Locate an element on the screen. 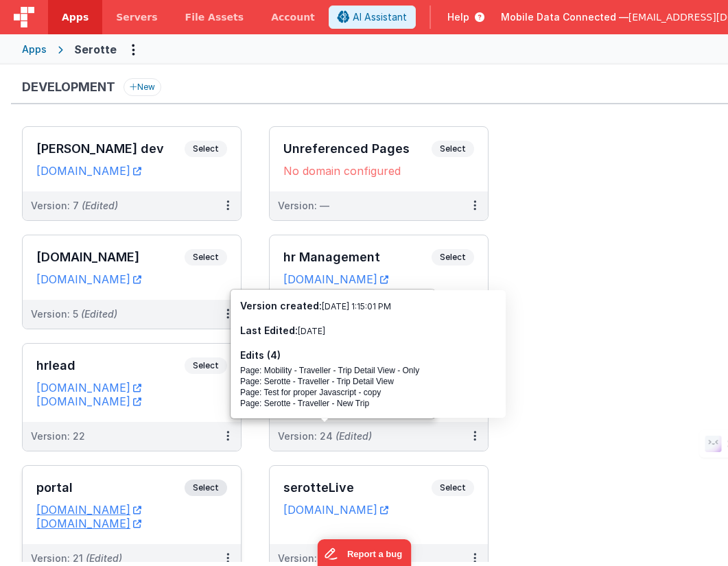 The image size is (728, 566). div: Serotte is located at coordinates (96, 50).